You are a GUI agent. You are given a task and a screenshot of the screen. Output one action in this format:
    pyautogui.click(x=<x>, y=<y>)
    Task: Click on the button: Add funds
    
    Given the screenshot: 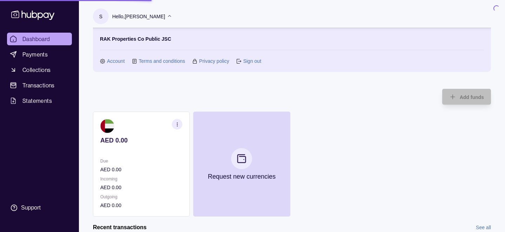 What is the action you would take?
    pyautogui.click(x=467, y=96)
    